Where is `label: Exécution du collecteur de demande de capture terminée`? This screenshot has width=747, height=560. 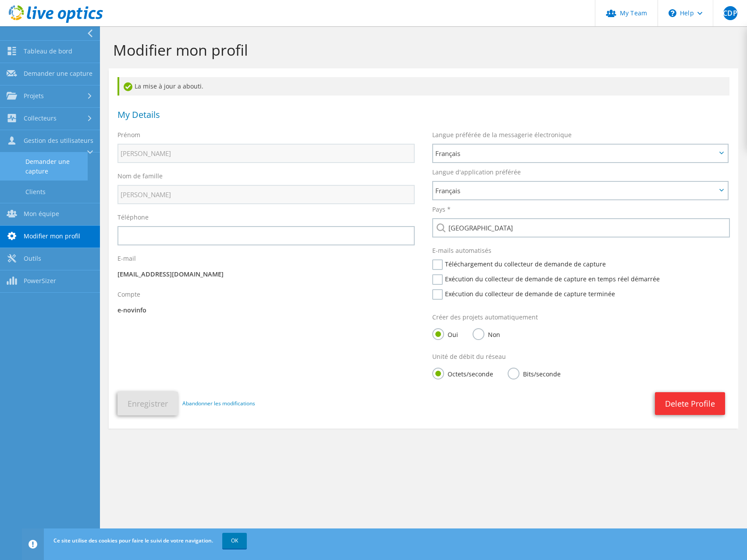 label: Exécution du collecteur de demande de capture terminée is located at coordinates (523, 294).